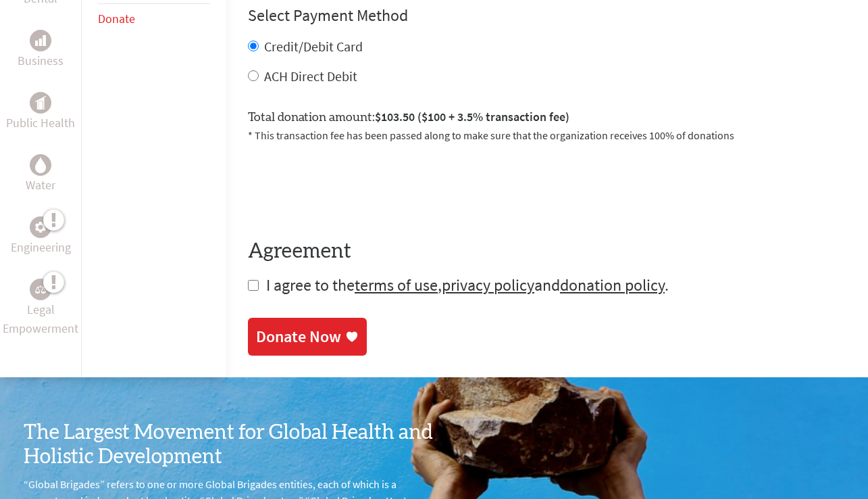  Describe the element at coordinates (41, 237) in the screenshot. I see `a: EngineeringEngineering` at that location.